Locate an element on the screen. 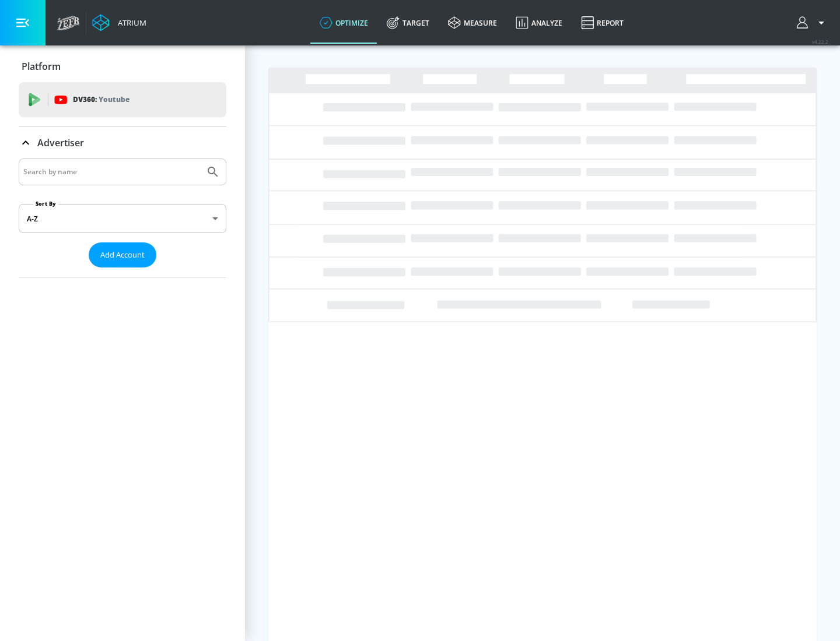 The height and width of the screenshot is (641, 840). a: Target is located at coordinates (407, 23).